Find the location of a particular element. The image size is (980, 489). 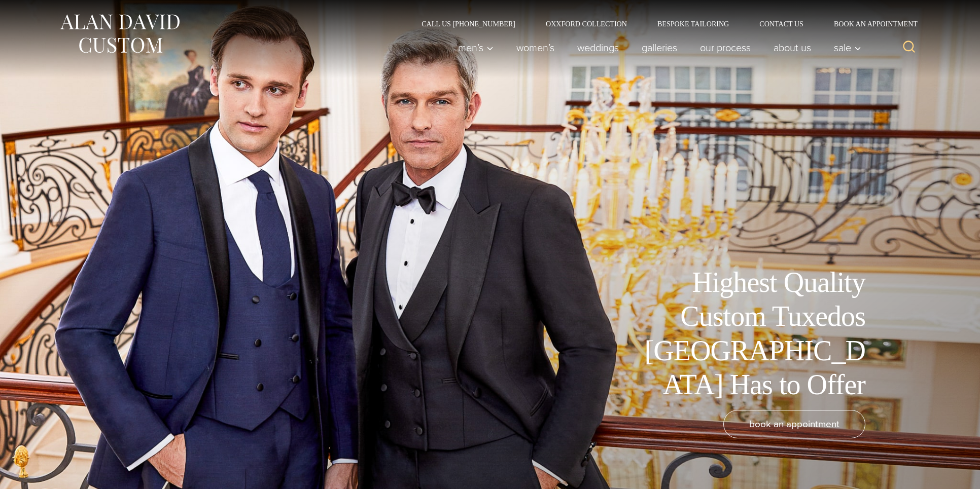

a: Bespoke Tailoring is located at coordinates (693, 24).